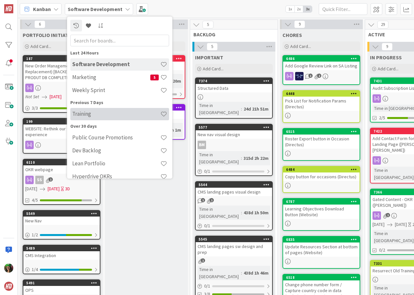 The image size is (414, 295). I want to click on div: 1/4, so click(62, 269).